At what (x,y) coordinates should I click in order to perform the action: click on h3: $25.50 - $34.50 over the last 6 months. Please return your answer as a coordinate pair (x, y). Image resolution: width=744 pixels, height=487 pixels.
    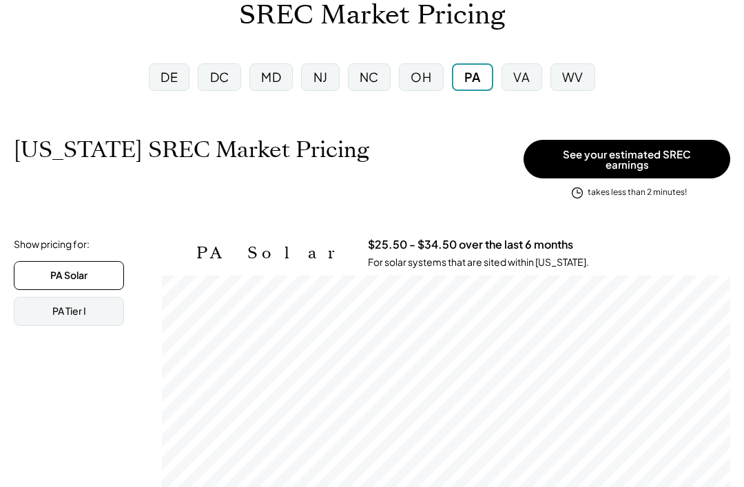
    Looking at the image, I should click on (470, 244).